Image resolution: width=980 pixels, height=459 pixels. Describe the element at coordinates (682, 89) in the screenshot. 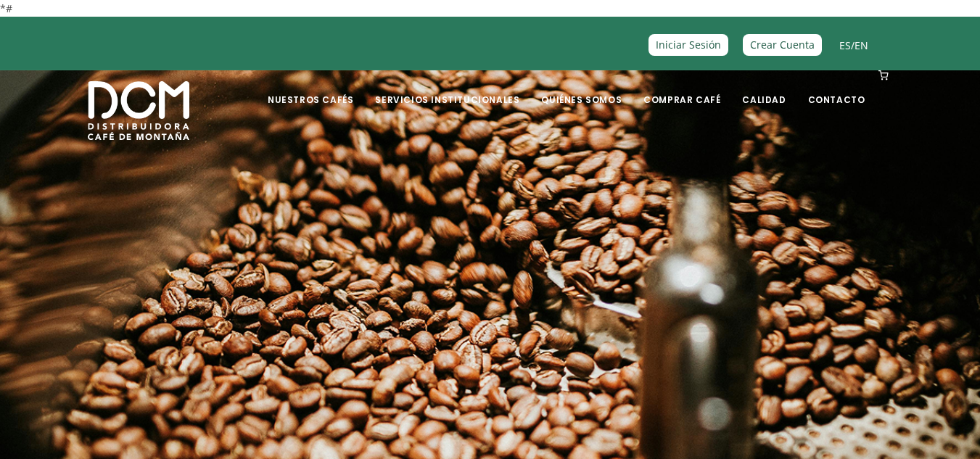

I see `a: Comprar Café` at that location.